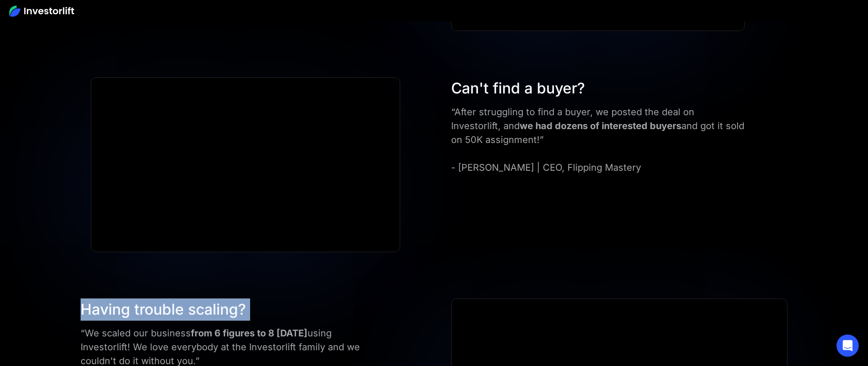  What do you see at coordinates (598, 140) in the screenshot?
I see `div: “After struggling to find a buyer, we posted the deal on Investorlift, and and got it sold on 50K...` at bounding box center [598, 140].